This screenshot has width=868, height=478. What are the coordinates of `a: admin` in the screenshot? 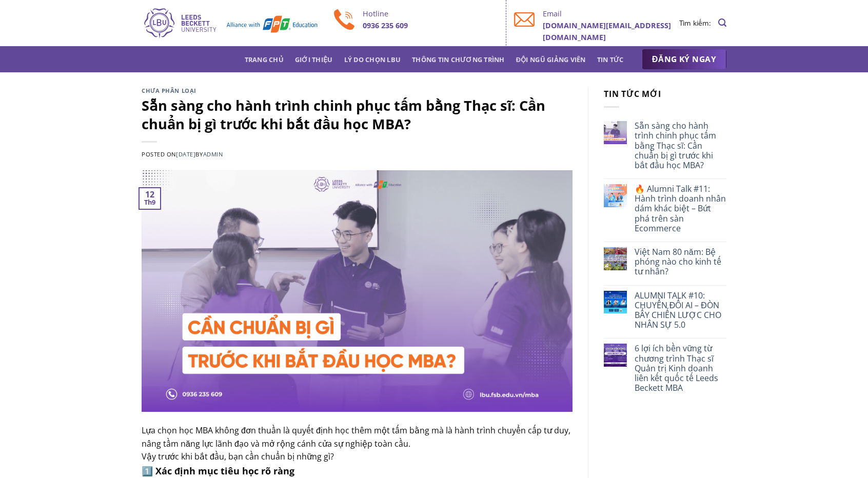 It's located at (213, 154).